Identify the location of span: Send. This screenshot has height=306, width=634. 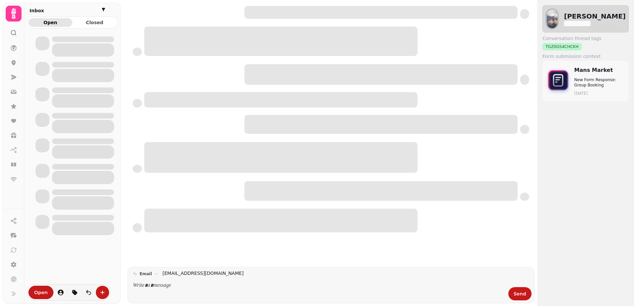
(520, 294).